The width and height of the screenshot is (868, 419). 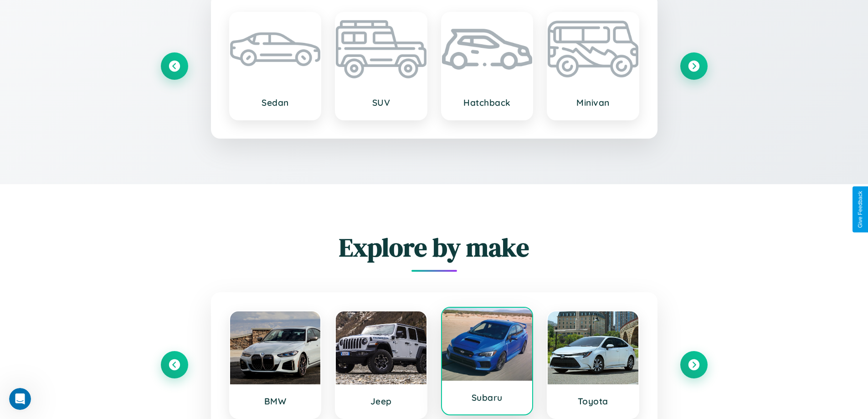 What do you see at coordinates (275, 103) in the screenshot?
I see `h3: Sedan` at bounding box center [275, 103].